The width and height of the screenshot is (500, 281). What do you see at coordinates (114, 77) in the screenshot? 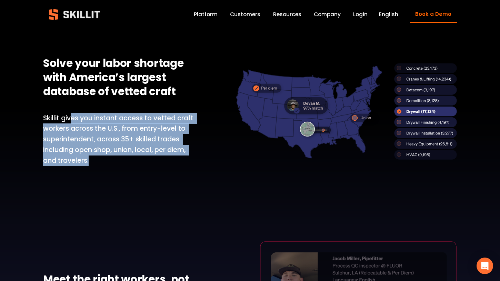
I see `strong: Solve your labor shortage with America’s largest database of vetted craft` at bounding box center [114, 77].